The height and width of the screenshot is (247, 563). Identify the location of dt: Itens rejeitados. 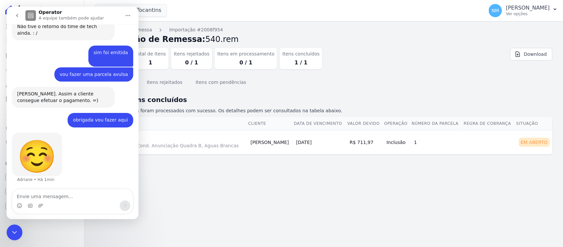
(192, 54).